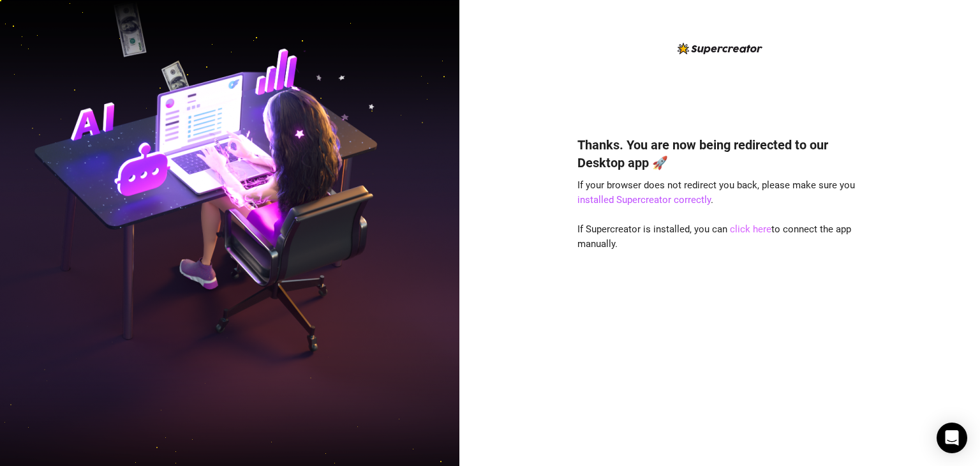 This screenshot has width=980, height=466. I want to click on a: installed Supercreator correctly, so click(644, 200).